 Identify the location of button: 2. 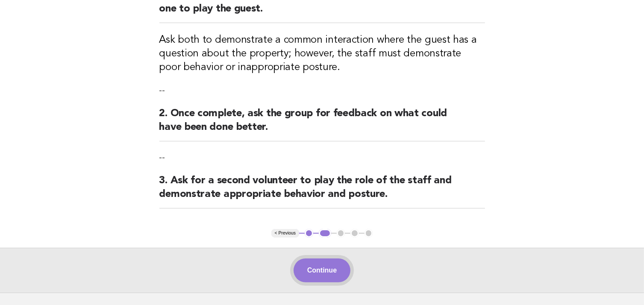
(325, 233).